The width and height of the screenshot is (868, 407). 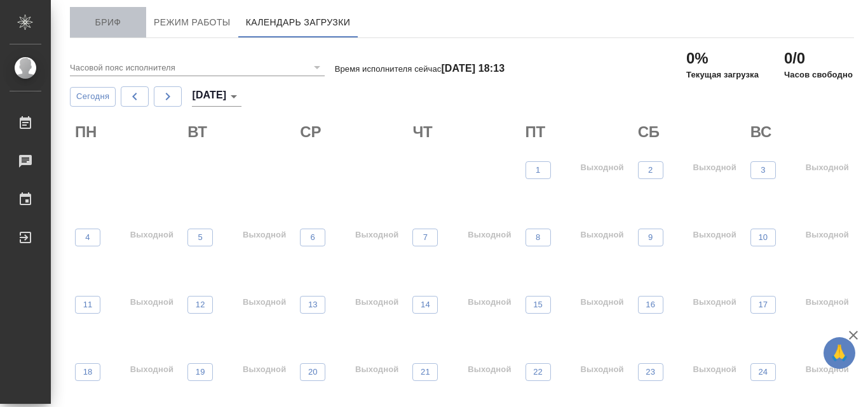 I want to click on p: 17, so click(x=763, y=305).